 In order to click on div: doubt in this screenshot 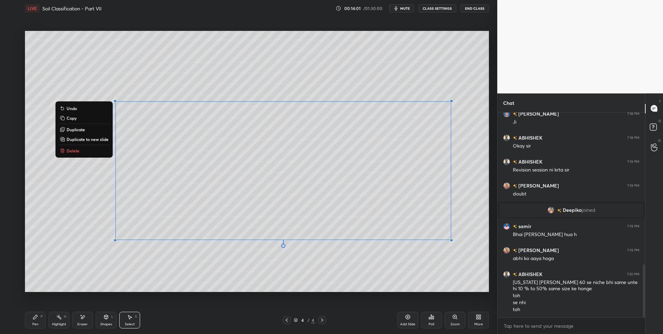, I will do `click(576, 194)`.